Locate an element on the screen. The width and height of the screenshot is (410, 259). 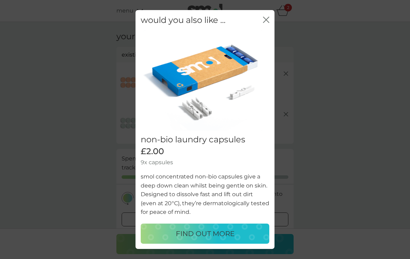
h2: non-bio laundry capsules is located at coordinates (205, 140).